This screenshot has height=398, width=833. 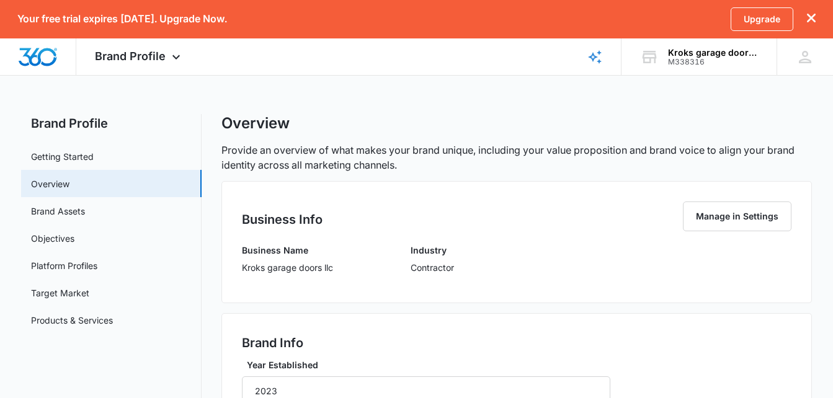 What do you see at coordinates (72, 320) in the screenshot?
I see `a: Products & Services` at bounding box center [72, 320].